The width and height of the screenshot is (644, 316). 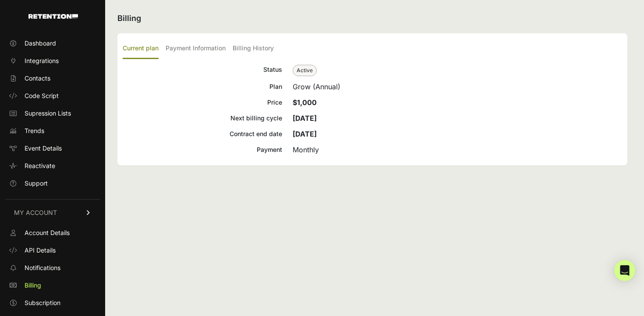 What do you see at coordinates (53, 61) in the screenshot?
I see `a: Integrations` at bounding box center [53, 61].